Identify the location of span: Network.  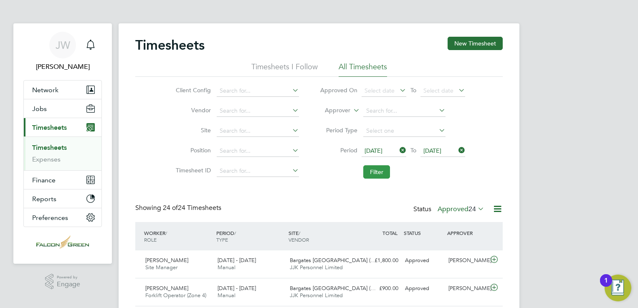
(45, 90).